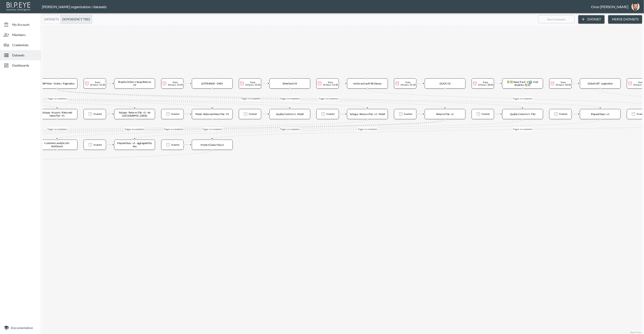 The height and width of the screenshot is (334, 644). Describe the element at coordinates (625, 19) in the screenshot. I see `button: Merge Datasets` at that location.